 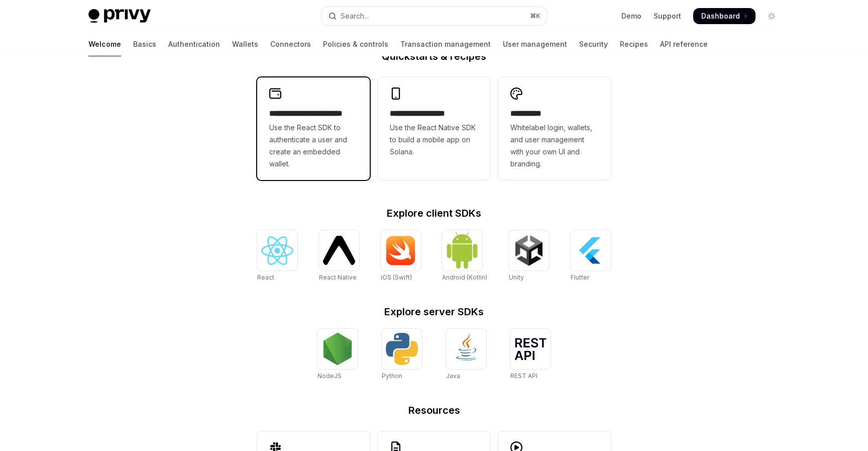 What do you see at coordinates (683, 44) in the screenshot?
I see `a: API reference` at bounding box center [683, 44].